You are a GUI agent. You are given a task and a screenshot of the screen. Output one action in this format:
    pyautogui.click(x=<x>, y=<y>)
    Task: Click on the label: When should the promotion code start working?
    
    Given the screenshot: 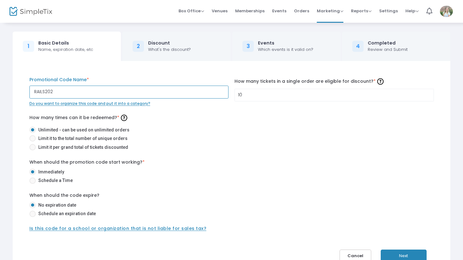 What is the action you would take?
    pyautogui.click(x=87, y=162)
    